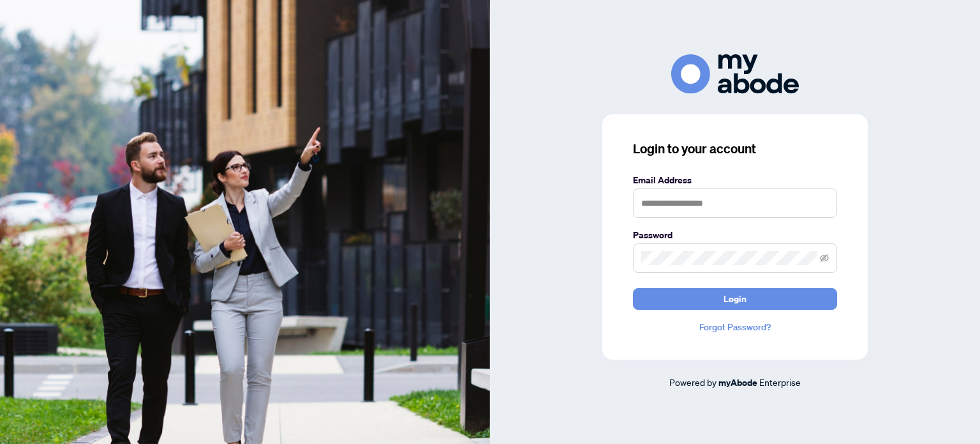 This screenshot has width=980, height=444. Describe the element at coordinates (780, 382) in the screenshot. I see `span: Enterprise` at that location.